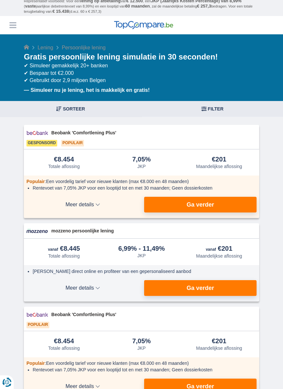 The image size is (283, 389). Describe the element at coordinates (45, 47) in the screenshot. I see `a: Lening` at that location.